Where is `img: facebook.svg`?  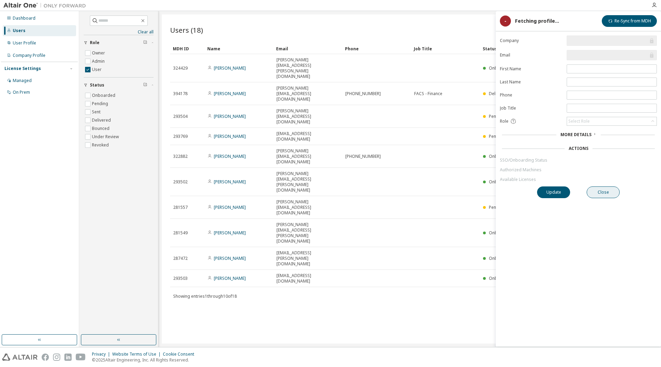 img: facebook.svg is located at coordinates (45, 357).